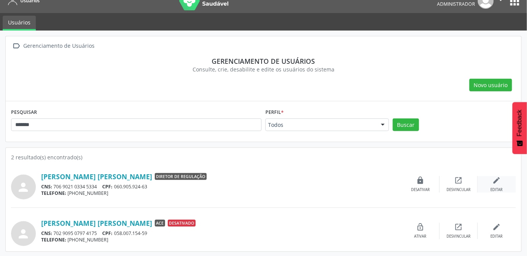 This screenshot has height=256, width=527. I want to click on div: Desativar, so click(420, 190).